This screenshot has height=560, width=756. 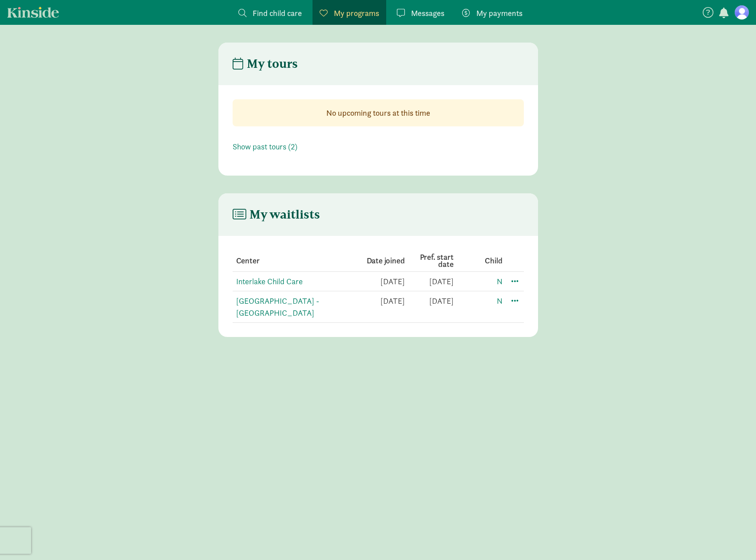 I want to click on strong: No upcoming tours at this time, so click(x=378, y=112).